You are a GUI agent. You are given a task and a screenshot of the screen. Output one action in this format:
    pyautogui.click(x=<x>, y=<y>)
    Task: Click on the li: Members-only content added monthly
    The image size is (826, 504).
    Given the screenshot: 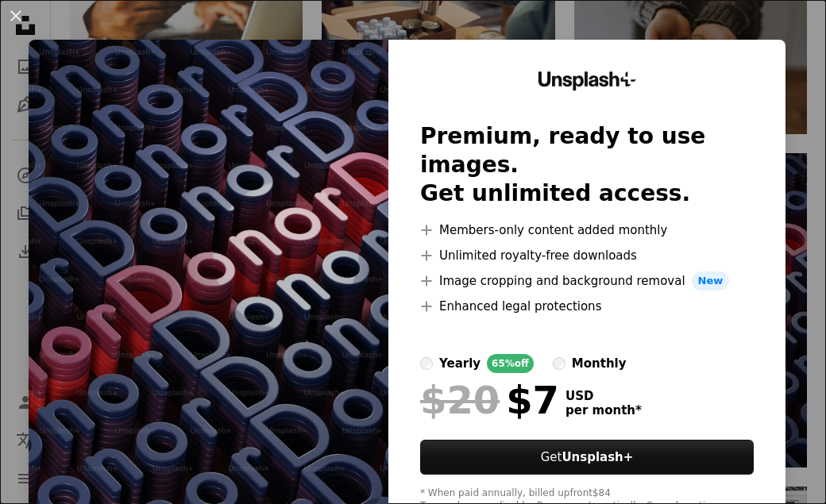 What is the action you would take?
    pyautogui.click(x=587, y=231)
    